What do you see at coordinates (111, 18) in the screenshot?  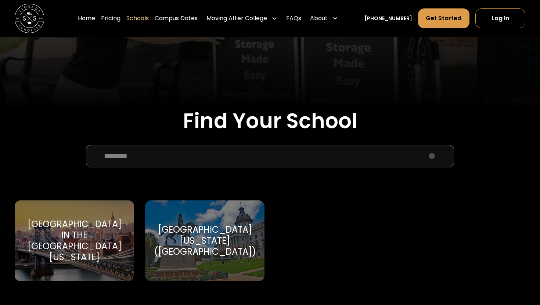 I see `a: Pricing` at bounding box center [111, 18].